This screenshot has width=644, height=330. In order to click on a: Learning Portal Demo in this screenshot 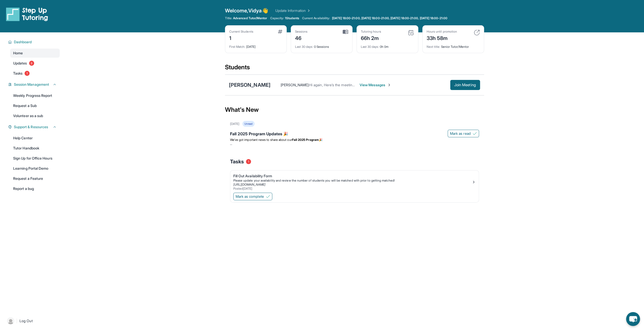, I will do `click(35, 168)`.